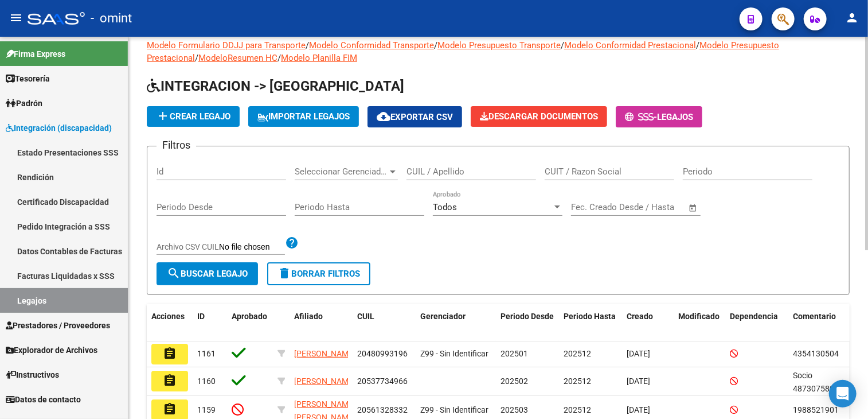  I want to click on mat-icon: add, so click(163, 116).